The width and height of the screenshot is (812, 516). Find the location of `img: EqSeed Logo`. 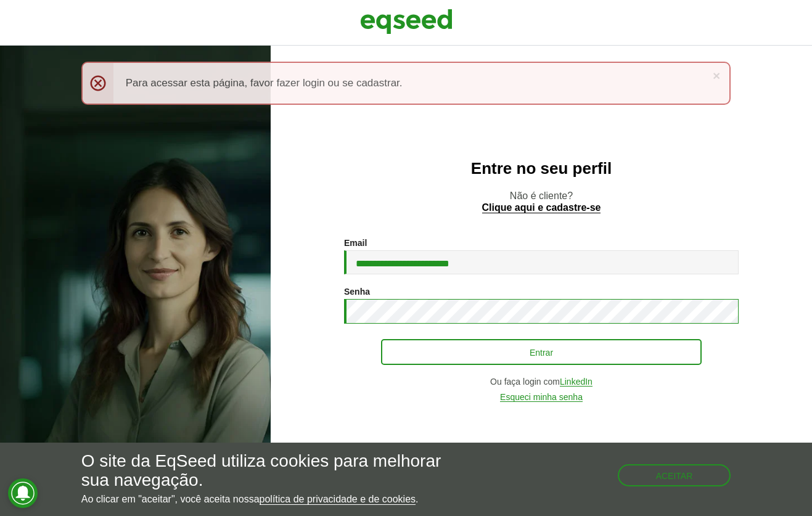

img: EqSeed Logo is located at coordinates (406, 22).